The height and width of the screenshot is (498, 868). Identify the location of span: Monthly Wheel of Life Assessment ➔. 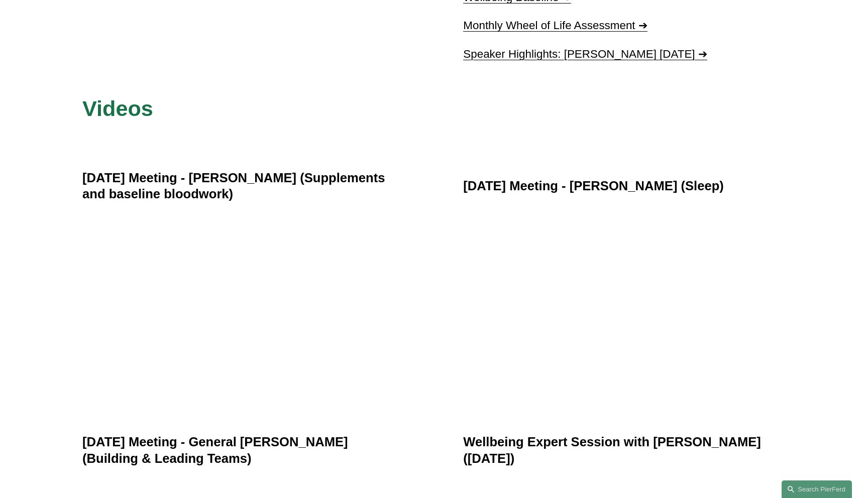
(555, 25).